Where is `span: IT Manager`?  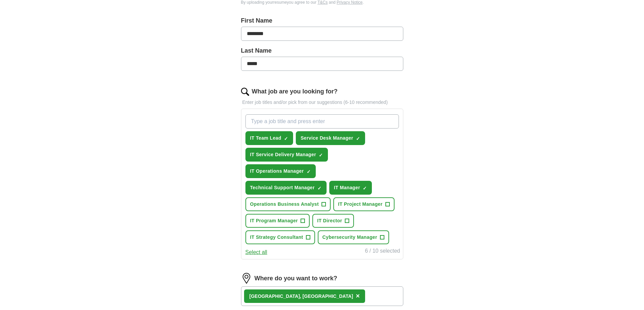
span: IT Manager is located at coordinates (346, 187).